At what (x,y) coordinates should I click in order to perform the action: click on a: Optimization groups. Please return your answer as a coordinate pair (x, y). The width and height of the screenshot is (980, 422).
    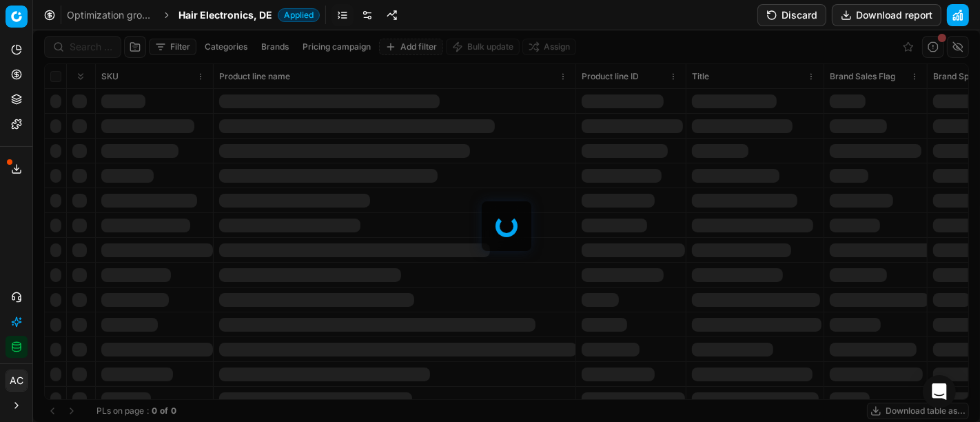
    Looking at the image, I should click on (110, 15).